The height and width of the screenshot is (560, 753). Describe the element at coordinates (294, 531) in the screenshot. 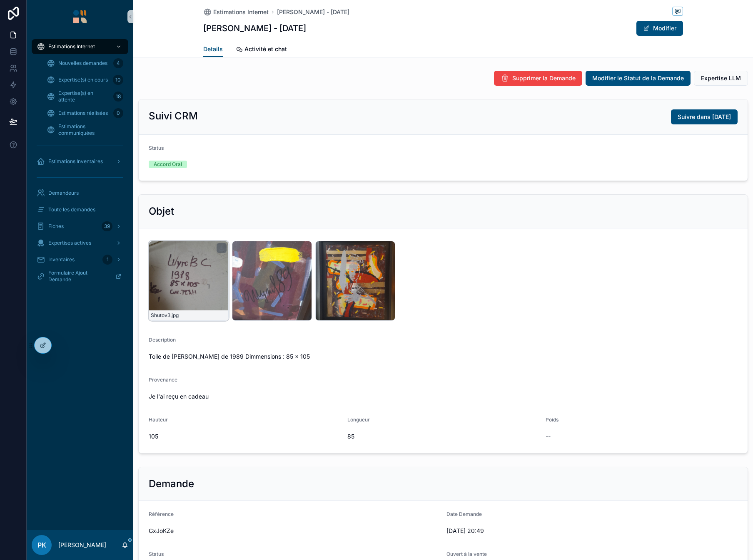

I see `span: GxJoKZe` at that location.